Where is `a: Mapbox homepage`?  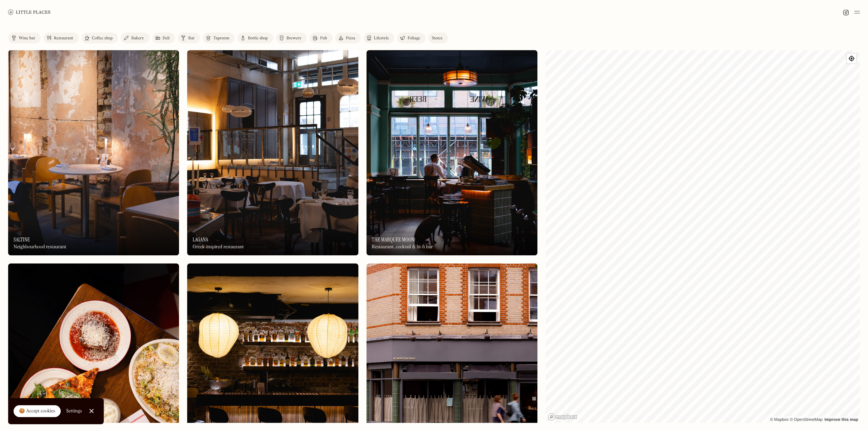
a: Mapbox homepage is located at coordinates (563, 417).